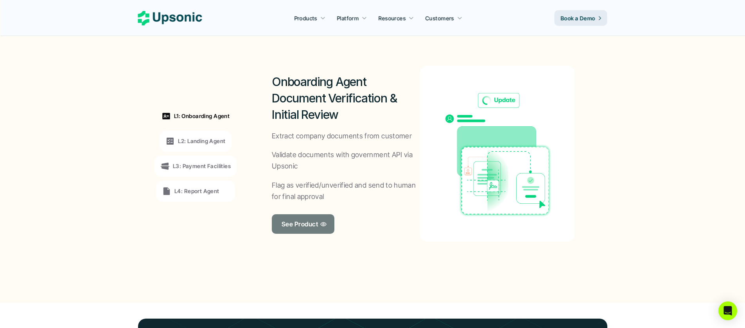 This screenshot has height=328, width=745. Describe the element at coordinates (346, 161) in the screenshot. I see `p: Validate documents with government API via Upsonic` at that location.